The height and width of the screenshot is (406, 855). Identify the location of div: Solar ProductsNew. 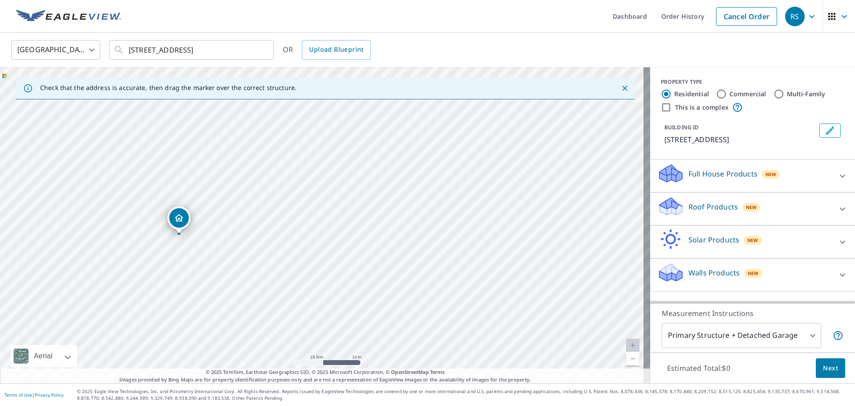
(752, 241).